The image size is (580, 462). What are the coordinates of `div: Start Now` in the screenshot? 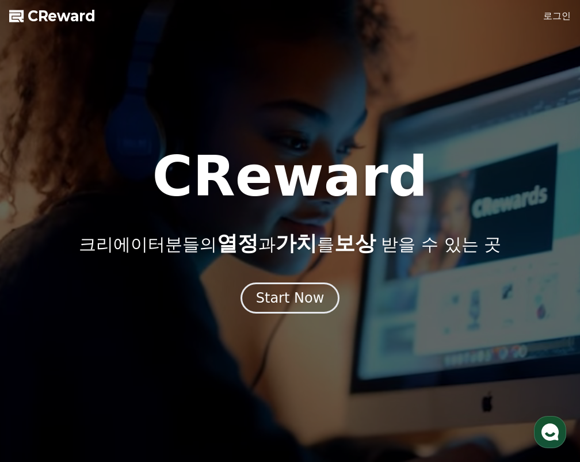 It's located at (290, 298).